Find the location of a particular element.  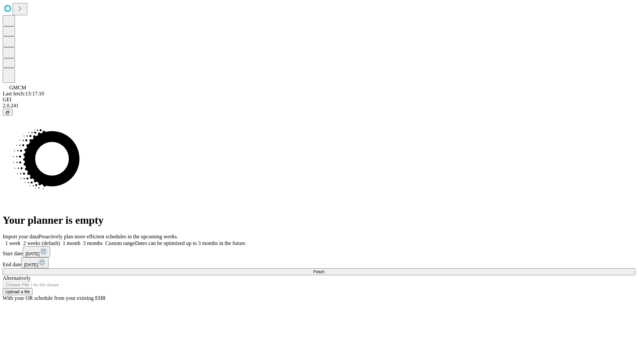

span: With your OR schedule from your existing EHR is located at coordinates (54, 298).